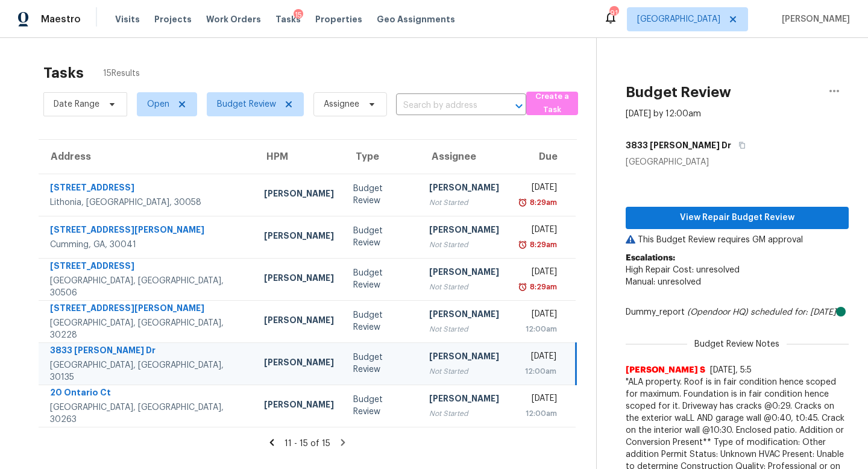  I want to click on span: Work Orders, so click(233, 19).